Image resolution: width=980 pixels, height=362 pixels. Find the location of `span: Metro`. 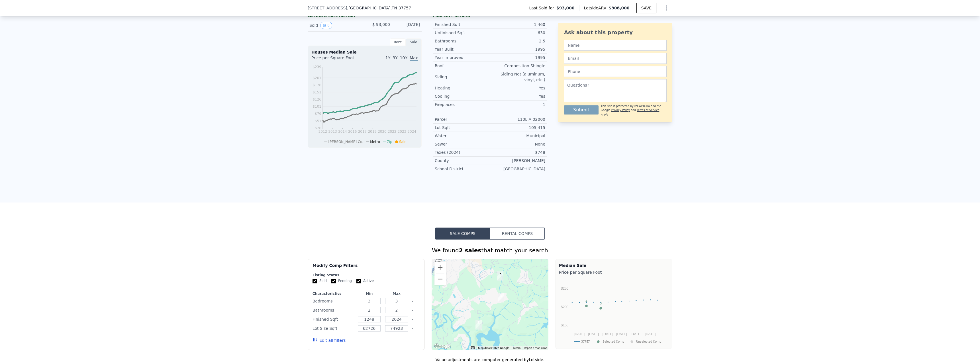

span: Metro is located at coordinates (375, 142).